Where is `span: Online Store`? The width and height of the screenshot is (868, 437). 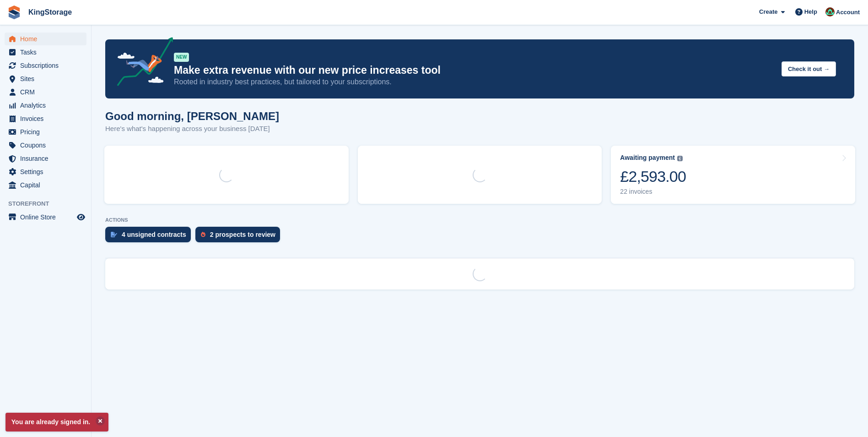
span: Online Store is located at coordinates (48, 217).